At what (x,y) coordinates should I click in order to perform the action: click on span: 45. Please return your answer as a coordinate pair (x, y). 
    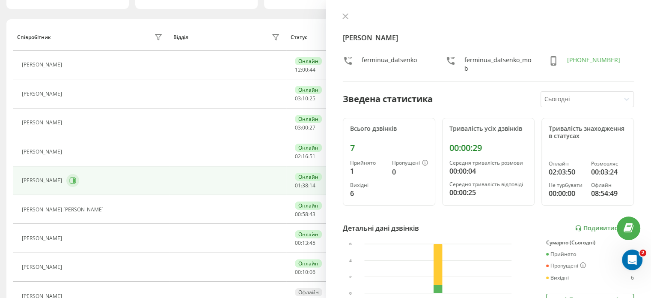
    Looking at the image, I should click on (313, 242).